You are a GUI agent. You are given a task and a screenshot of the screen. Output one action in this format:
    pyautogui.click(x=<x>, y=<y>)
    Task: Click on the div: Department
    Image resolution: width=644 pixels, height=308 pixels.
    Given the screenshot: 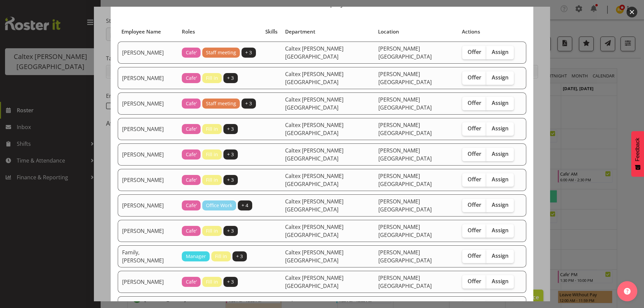 What is the action you would take?
    pyautogui.click(x=328, y=32)
    